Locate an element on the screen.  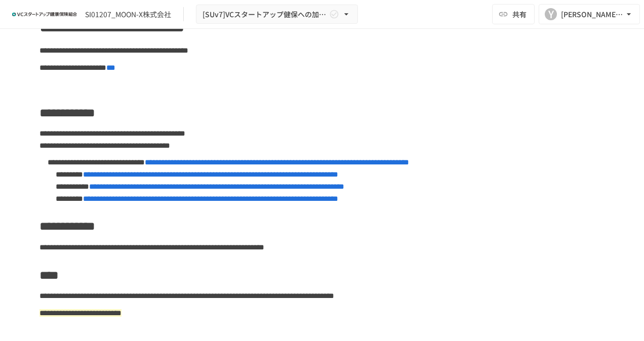
button: 共有 is located at coordinates (513, 15).